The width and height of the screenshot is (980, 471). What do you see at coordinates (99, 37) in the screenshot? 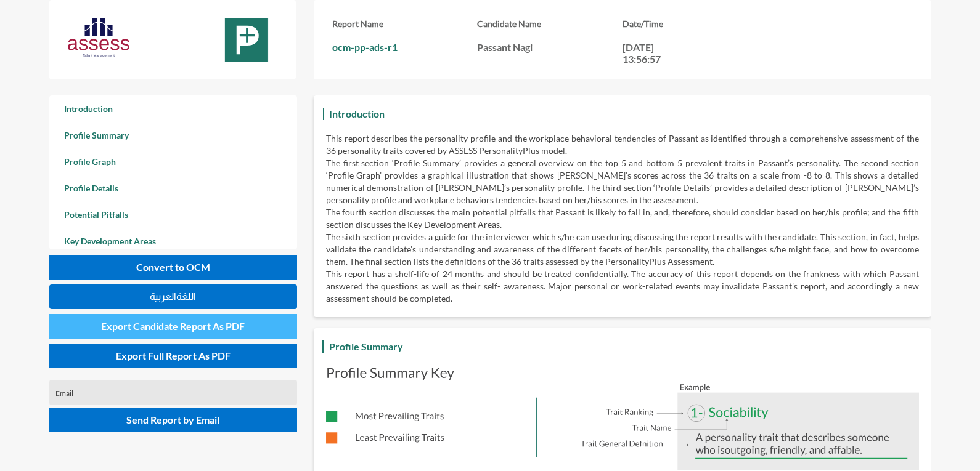
I see `img: AssessLogoo.svg` at bounding box center [99, 37].